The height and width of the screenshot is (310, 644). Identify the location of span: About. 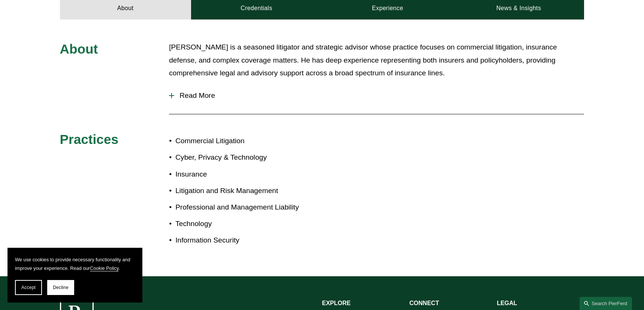
(79, 49).